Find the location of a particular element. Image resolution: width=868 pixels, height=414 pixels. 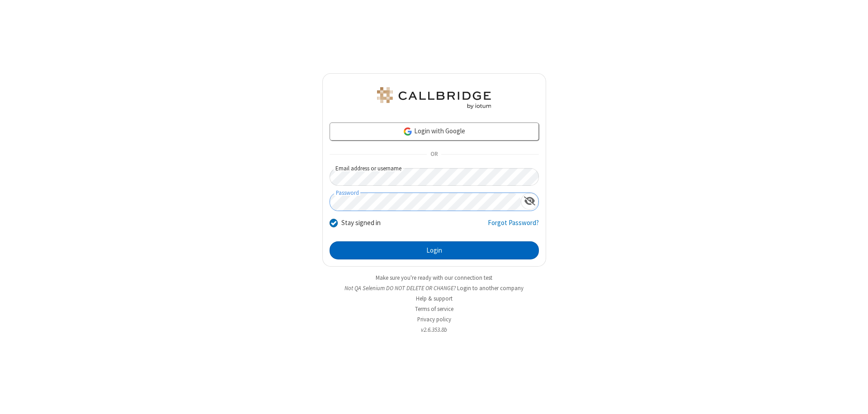

div: Show password is located at coordinates (529, 201).